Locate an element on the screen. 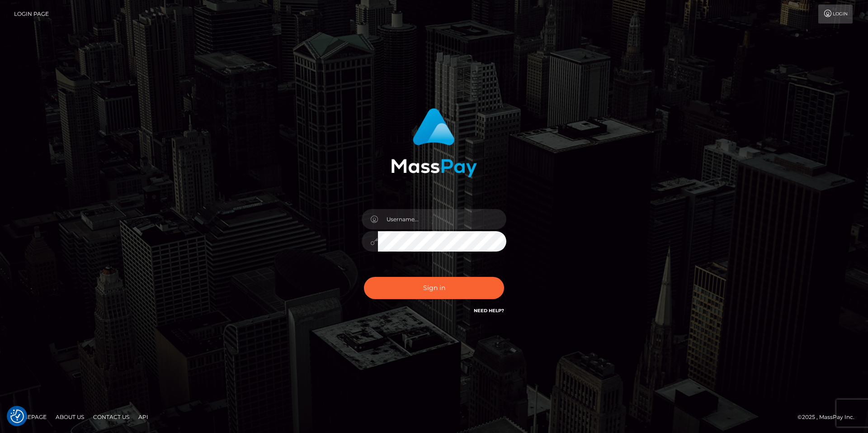 The width and height of the screenshot is (868, 433). img: MassPay Login is located at coordinates (434, 143).